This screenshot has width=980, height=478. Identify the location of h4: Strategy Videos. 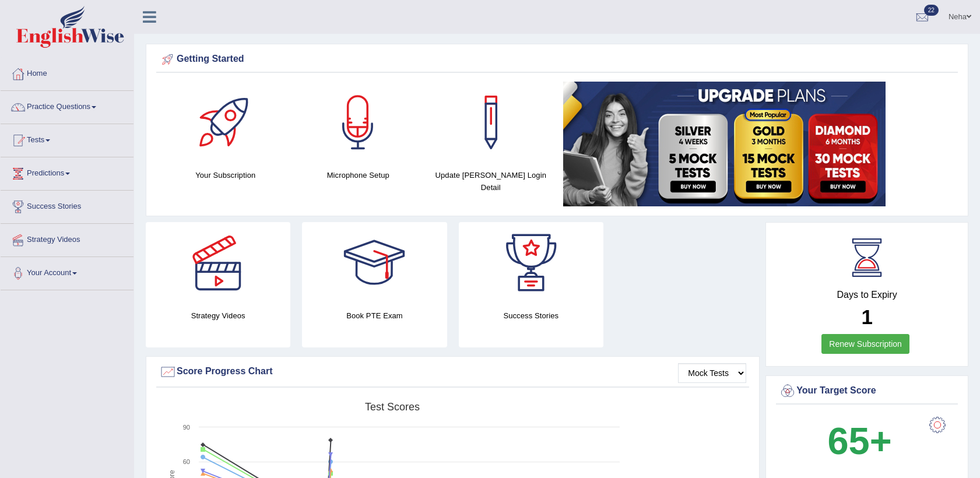
(218, 315).